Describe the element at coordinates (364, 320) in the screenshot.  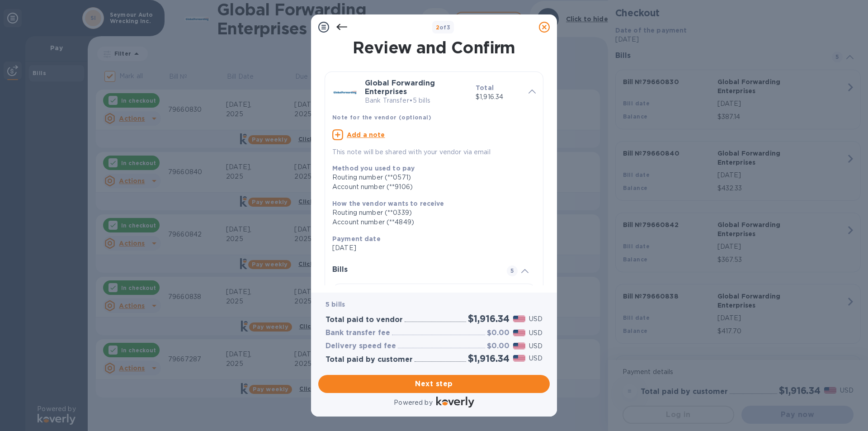
I see `h3: Total paid to vendor` at that location.